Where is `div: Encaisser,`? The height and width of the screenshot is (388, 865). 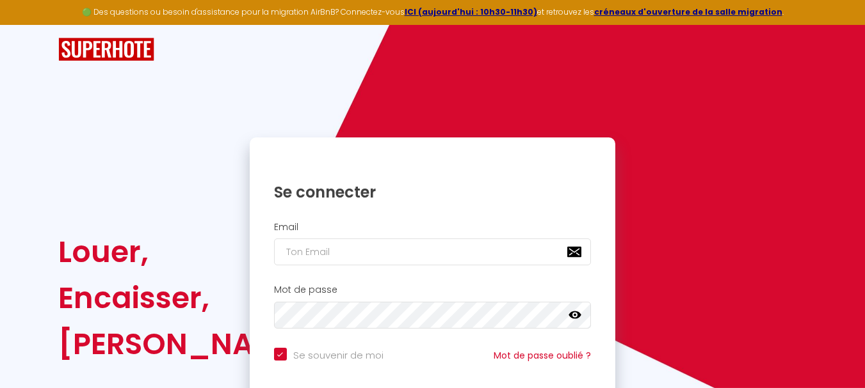
div: Encaisser, is located at coordinates (188, 298).